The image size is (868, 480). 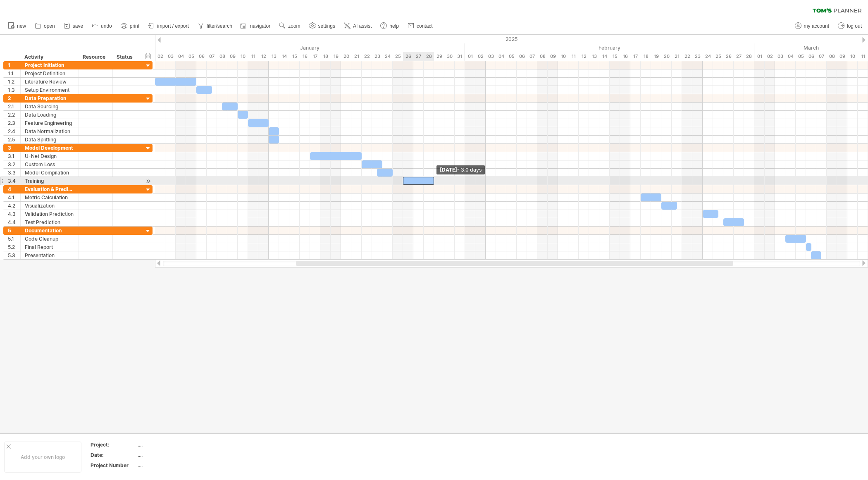 What do you see at coordinates (305, 56) in the screenshot?
I see `div: Thursday, 16 January 2025` at bounding box center [305, 56].